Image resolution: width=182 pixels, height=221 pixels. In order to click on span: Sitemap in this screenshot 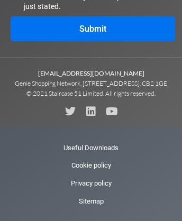, I will do `click(91, 202)`.